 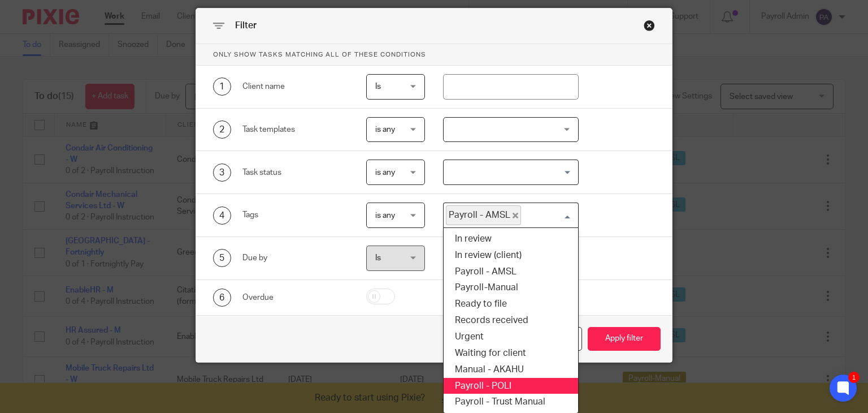 I want to click on div: Close this dialog window, so click(x=650, y=25).